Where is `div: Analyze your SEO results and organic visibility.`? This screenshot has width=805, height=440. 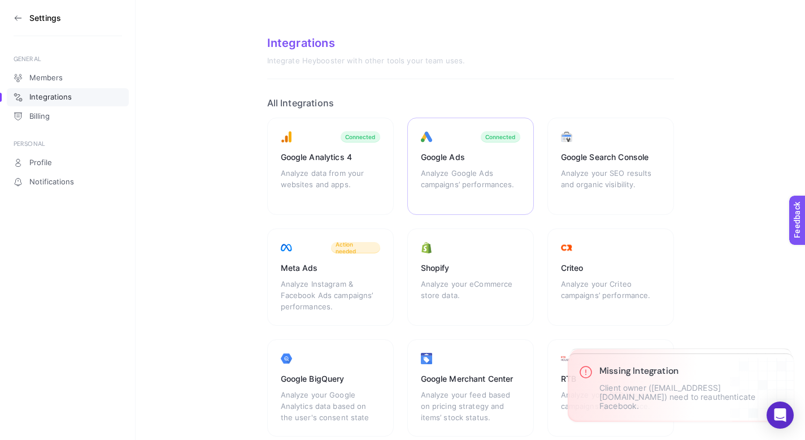 div: Analyze your SEO results and organic visibility. is located at coordinates (611, 184).